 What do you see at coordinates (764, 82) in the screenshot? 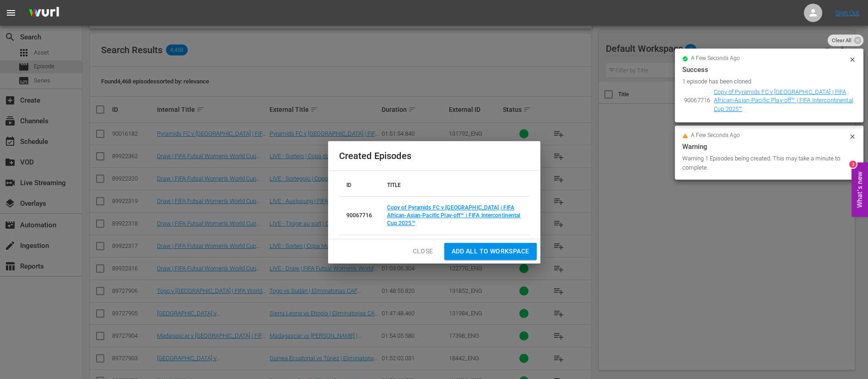
I see `div: 1 episode has been cloned` at bounding box center [764, 82].